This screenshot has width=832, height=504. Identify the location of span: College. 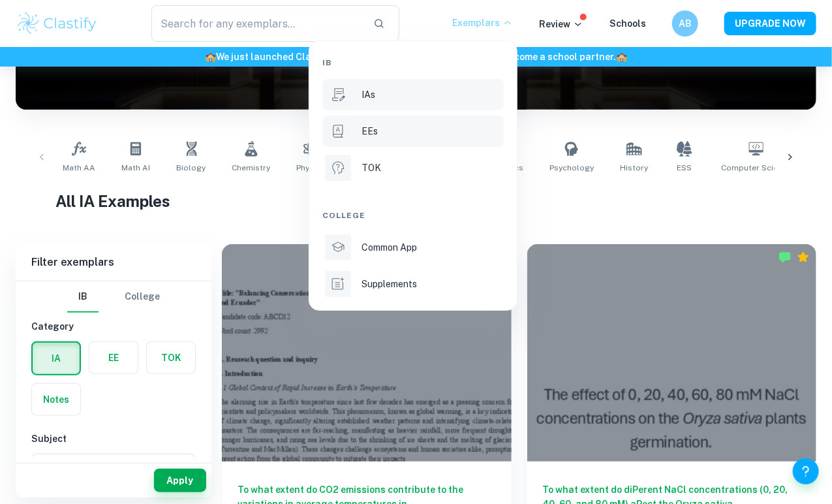
(344, 215).